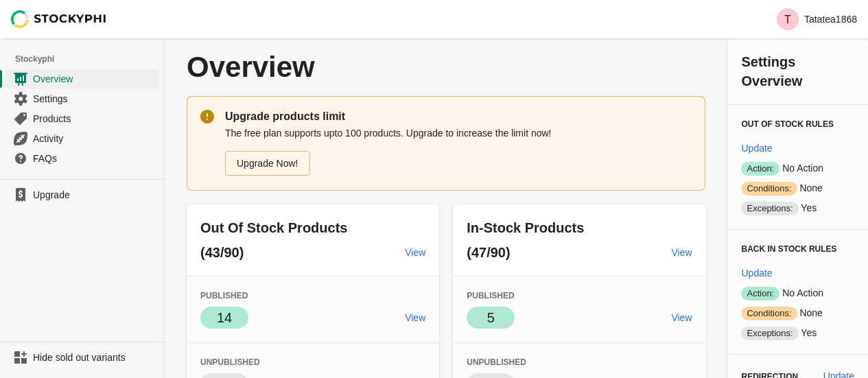 Image resolution: width=868 pixels, height=378 pixels. I want to click on a: Upgrade, so click(82, 195).